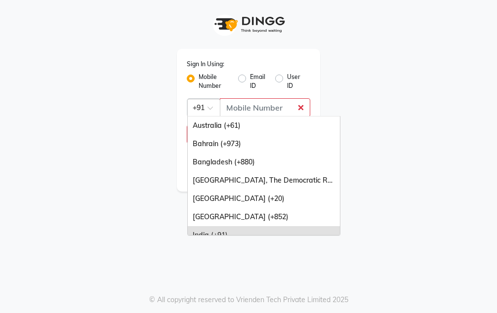 The width and height of the screenshot is (497, 313). I want to click on div: Australia (+61), so click(264, 125).